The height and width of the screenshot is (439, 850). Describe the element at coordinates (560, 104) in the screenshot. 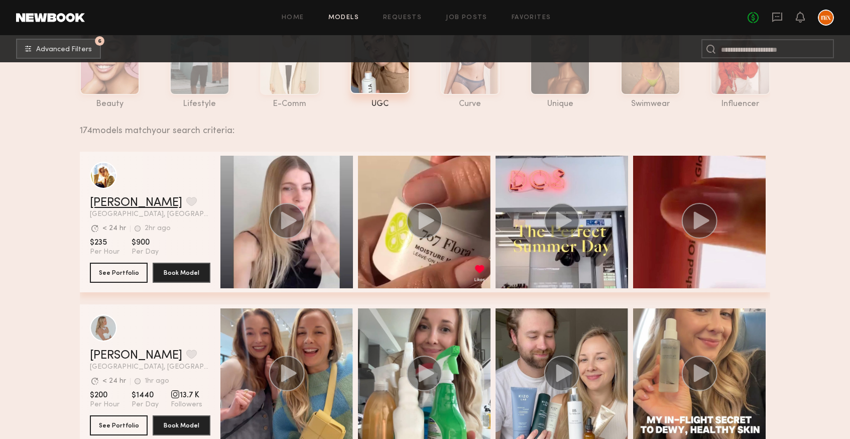

I see `div: unique` at that location.